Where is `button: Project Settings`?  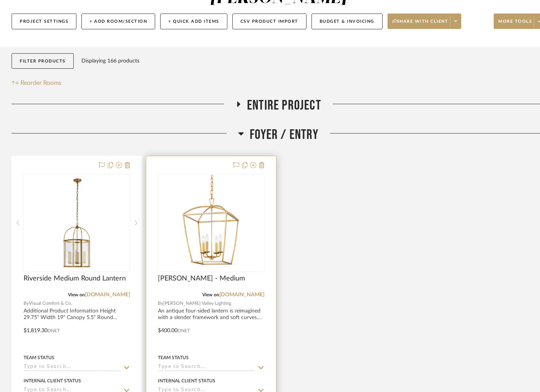
button: Project Settings is located at coordinates (44, 21).